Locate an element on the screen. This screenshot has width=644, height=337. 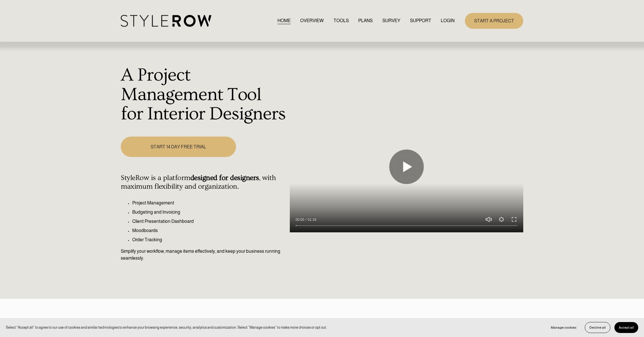
a: PLANS is located at coordinates (365, 21).